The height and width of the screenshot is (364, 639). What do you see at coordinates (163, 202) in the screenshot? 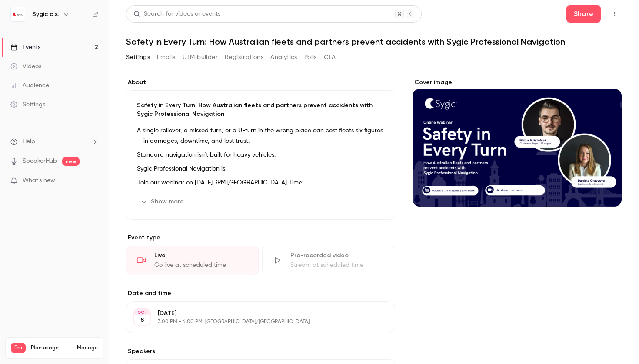
I see `button: Show more` at bounding box center [163, 202].